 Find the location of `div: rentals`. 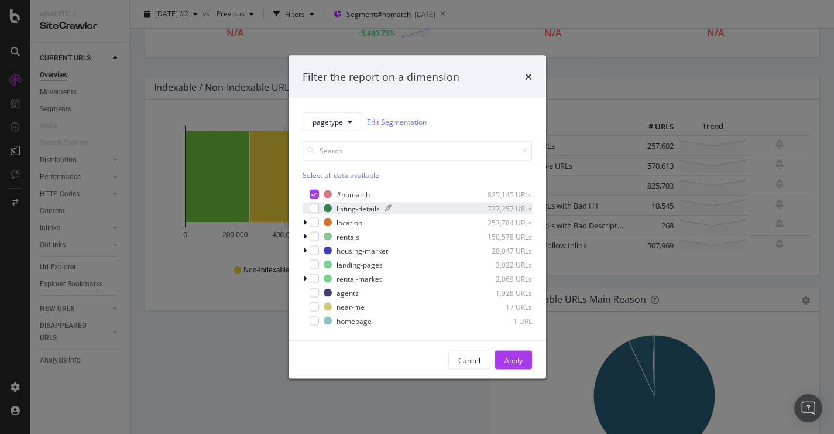

div: rentals is located at coordinates (348, 236).